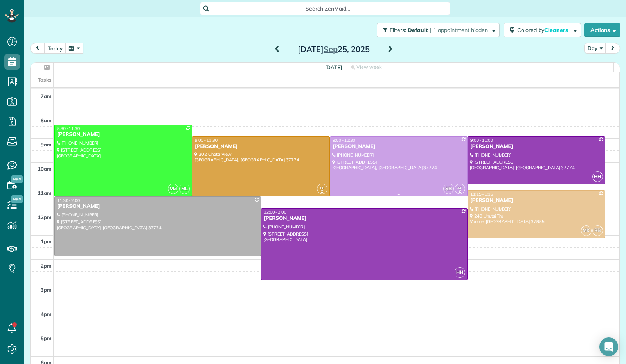 The height and width of the screenshot is (364, 626). What do you see at coordinates (598, 231) in the screenshot?
I see `span: RB` at bounding box center [598, 231].